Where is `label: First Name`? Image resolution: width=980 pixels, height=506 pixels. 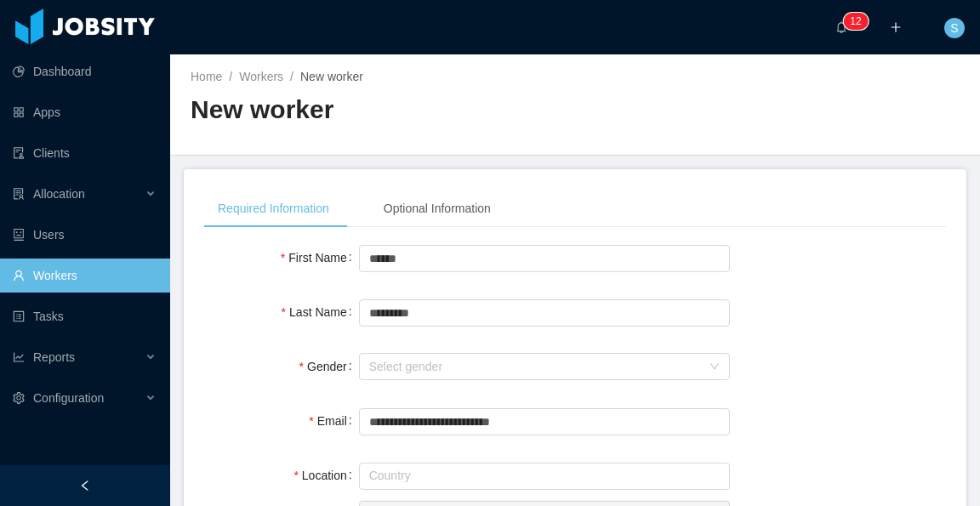
label: First Name is located at coordinates (320, 257).